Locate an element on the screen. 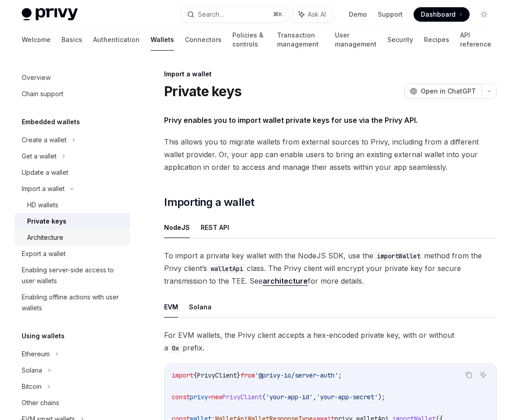 The image size is (513, 420). code: 0x is located at coordinates (175, 348).